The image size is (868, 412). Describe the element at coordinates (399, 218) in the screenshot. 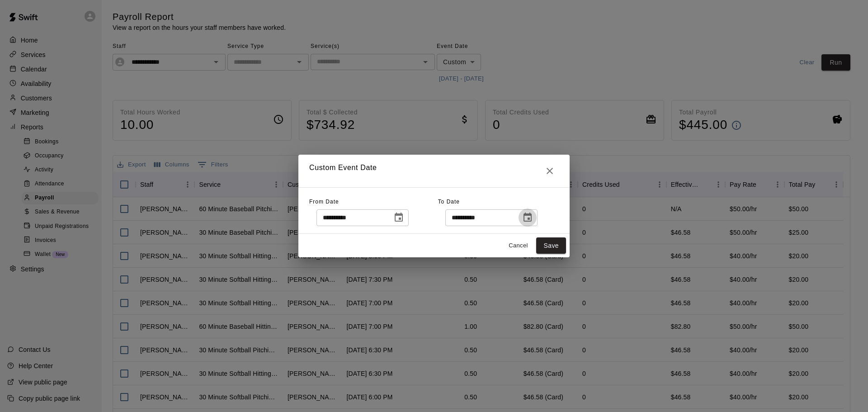

I see `button: Choose date, selected date is Sep 1, 2025` at that location.